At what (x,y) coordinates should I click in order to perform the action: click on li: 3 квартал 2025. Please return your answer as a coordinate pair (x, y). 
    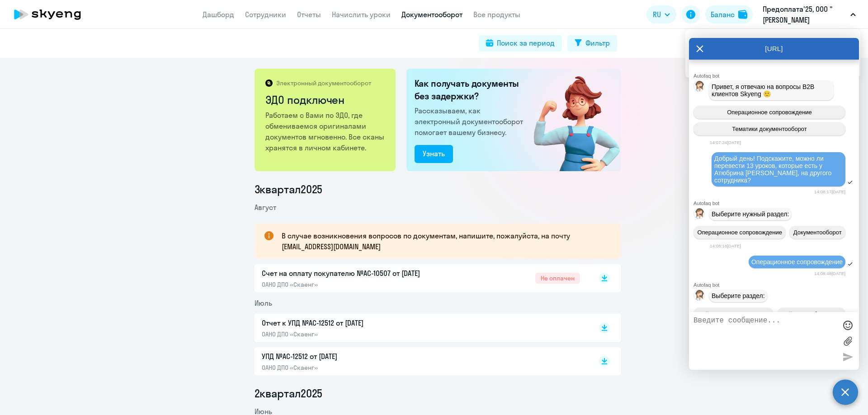
    Looking at the image, I should click on (437, 190).